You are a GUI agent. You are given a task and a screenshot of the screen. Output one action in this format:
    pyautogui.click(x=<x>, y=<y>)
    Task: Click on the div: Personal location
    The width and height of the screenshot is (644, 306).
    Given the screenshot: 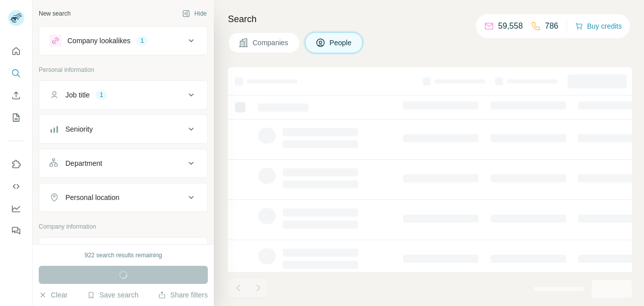 What is the action you would take?
    pyautogui.click(x=92, y=197)
    